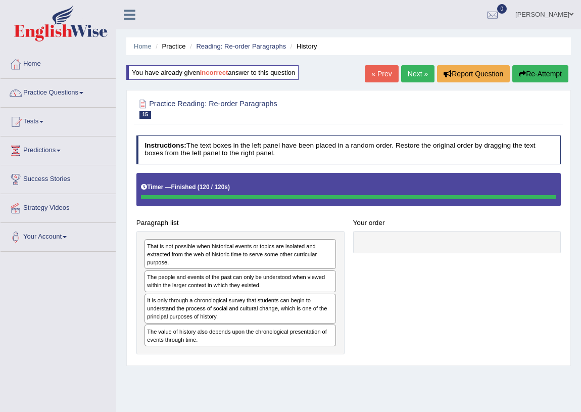 This screenshot has height=412, width=581. I want to click on span: 15, so click(145, 115).